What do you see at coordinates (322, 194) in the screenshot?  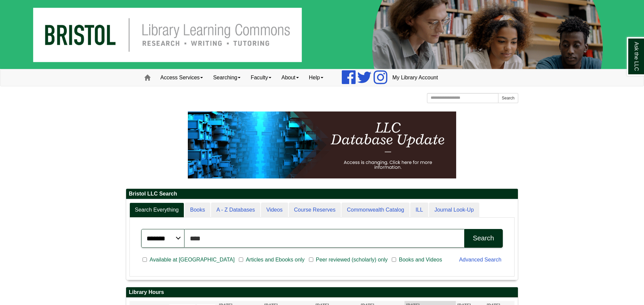 I see `h2: Bristol LLC Search` at bounding box center [322, 194].